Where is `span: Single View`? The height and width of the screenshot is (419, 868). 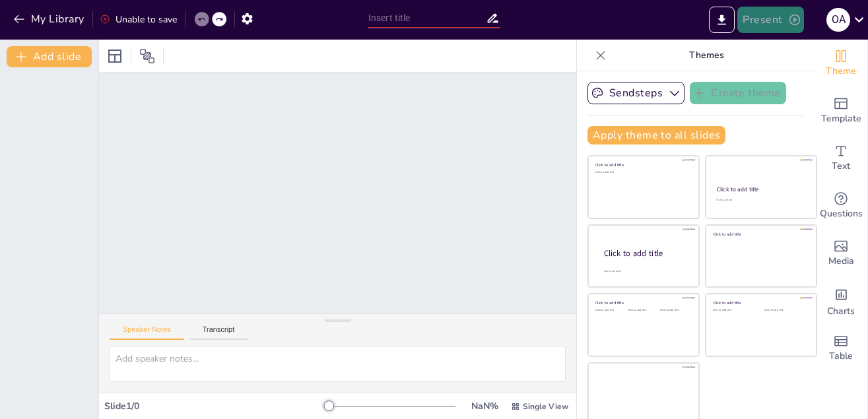
span: Single View is located at coordinates (545, 406).